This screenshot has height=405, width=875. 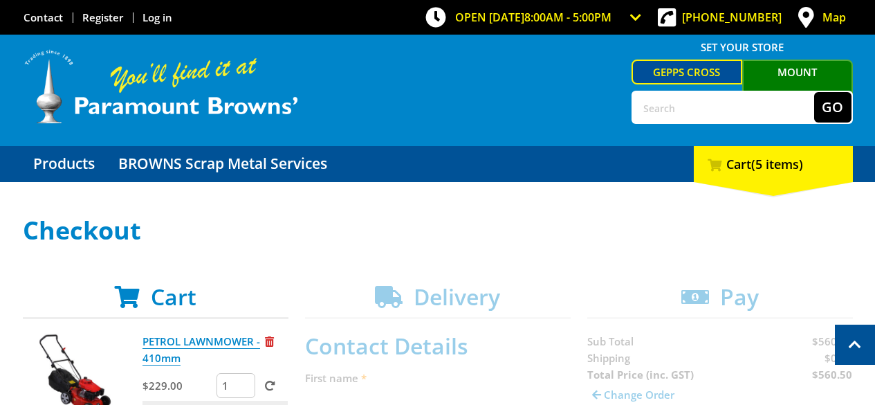 I want to click on button: Go, so click(x=833, y=107).